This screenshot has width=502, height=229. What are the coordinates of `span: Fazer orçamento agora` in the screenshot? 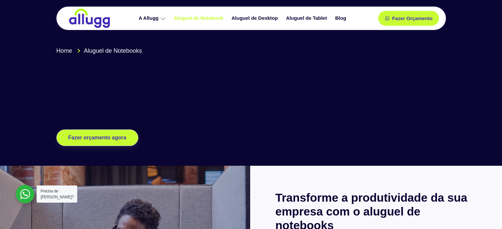 It's located at (97, 138).